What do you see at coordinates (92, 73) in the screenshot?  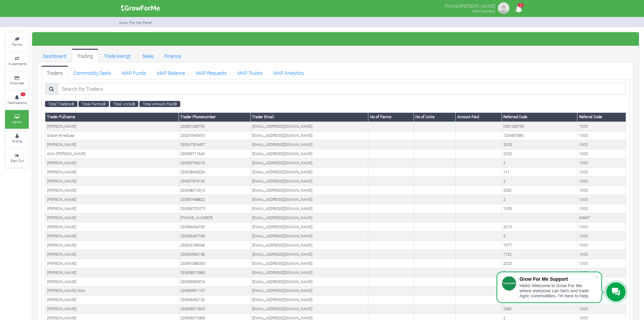 I see `a: Commodity Deals` at bounding box center [92, 73].